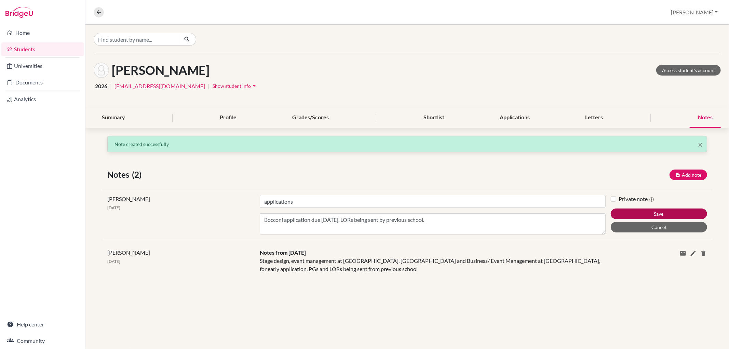 The width and height of the screenshot is (729, 349). I want to click on div: Applications, so click(515, 118).